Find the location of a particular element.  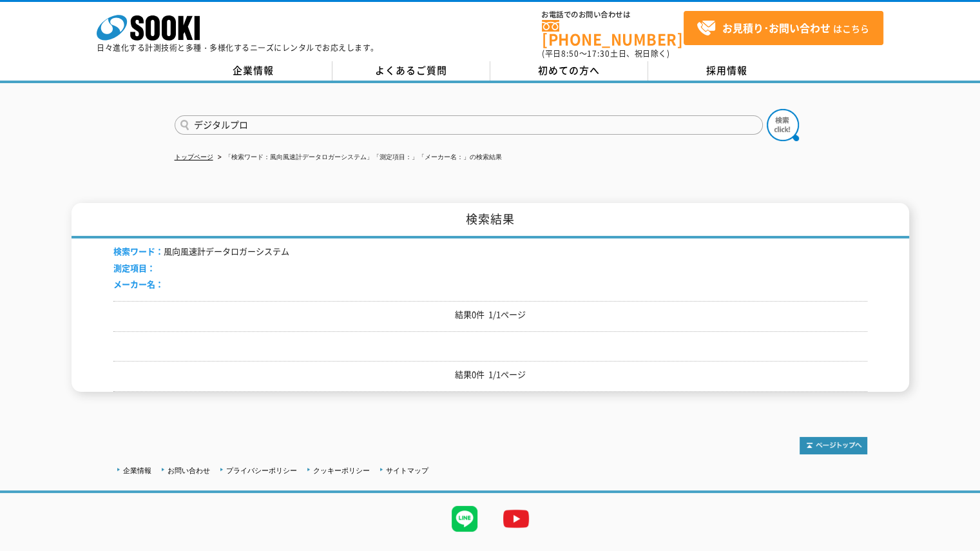

span: 初めての方へ is located at coordinates (569, 71).